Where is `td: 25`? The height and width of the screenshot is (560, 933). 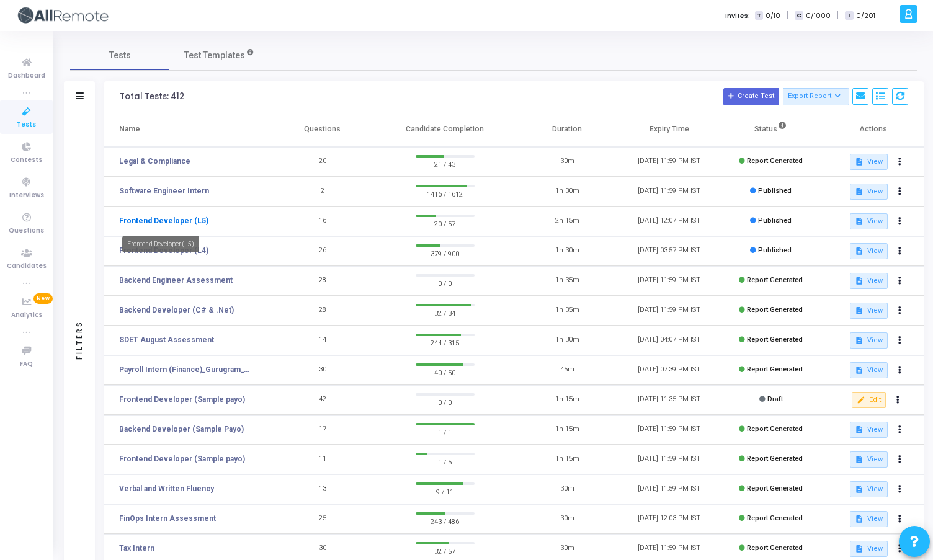
td: 25 is located at coordinates (323, 519).